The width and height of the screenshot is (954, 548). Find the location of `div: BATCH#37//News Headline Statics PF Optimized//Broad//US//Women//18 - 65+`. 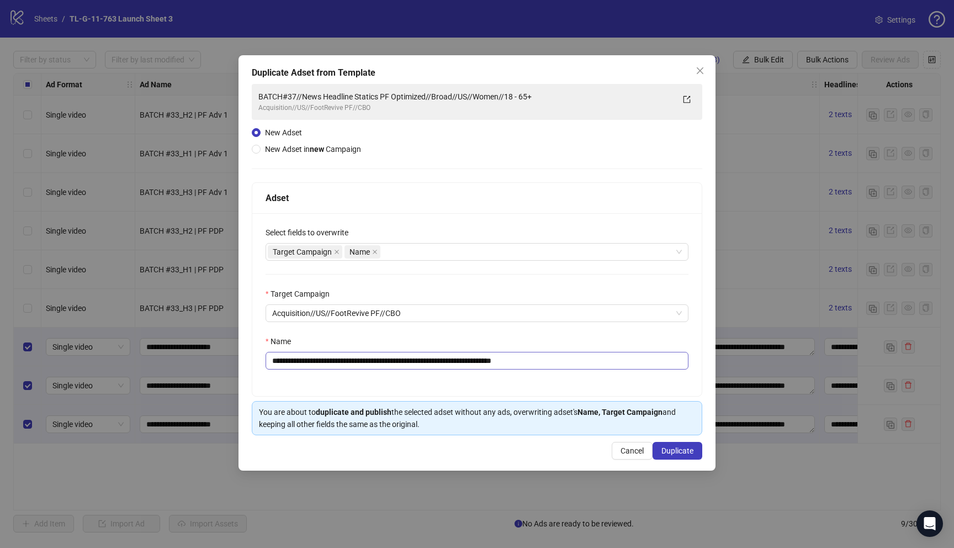

div: BATCH#37//News Headline Statics PF Optimized//Broad//US//Women//18 - 65+ is located at coordinates (466, 97).